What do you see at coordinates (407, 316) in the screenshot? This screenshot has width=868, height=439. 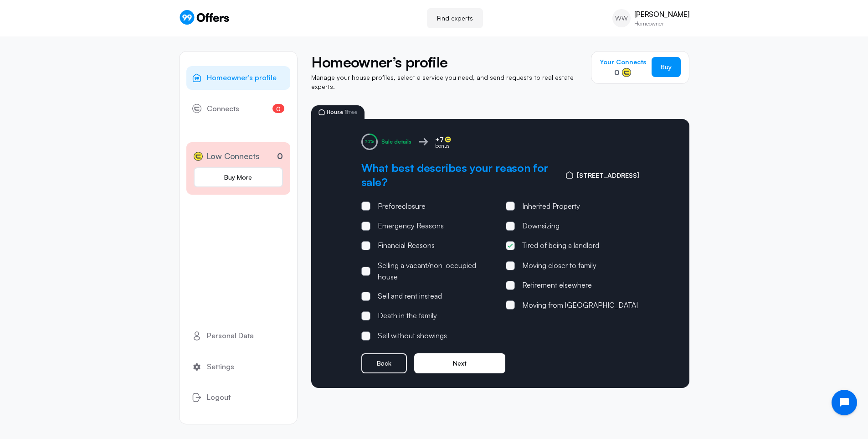 I see `div: Death in the family` at bounding box center [407, 316].